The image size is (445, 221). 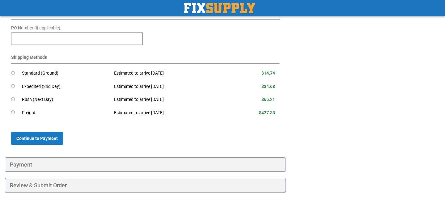 I want to click on div: Shipping Methods, so click(x=145, y=59).